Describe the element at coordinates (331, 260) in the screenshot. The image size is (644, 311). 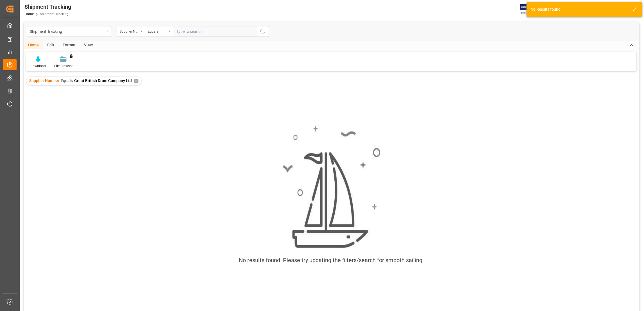
I see `div: No results found. Please try updating the filters/search for smooth sailing.` at that location.